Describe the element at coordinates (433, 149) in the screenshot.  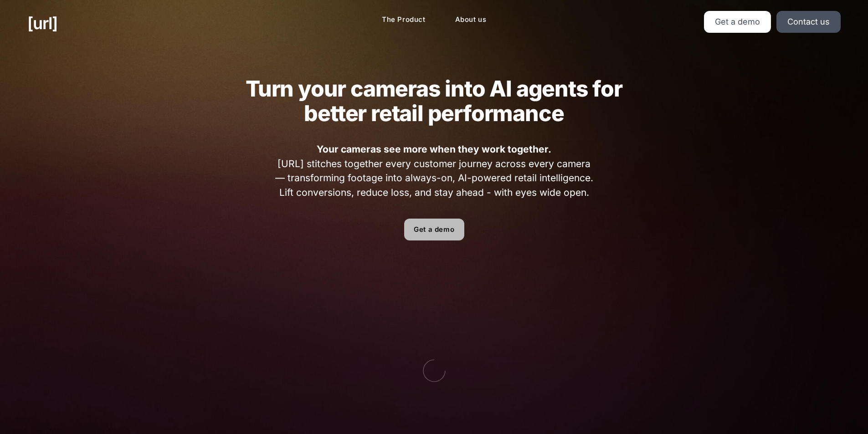
I see `strong: Your cameras see more when they work together.` at that location.